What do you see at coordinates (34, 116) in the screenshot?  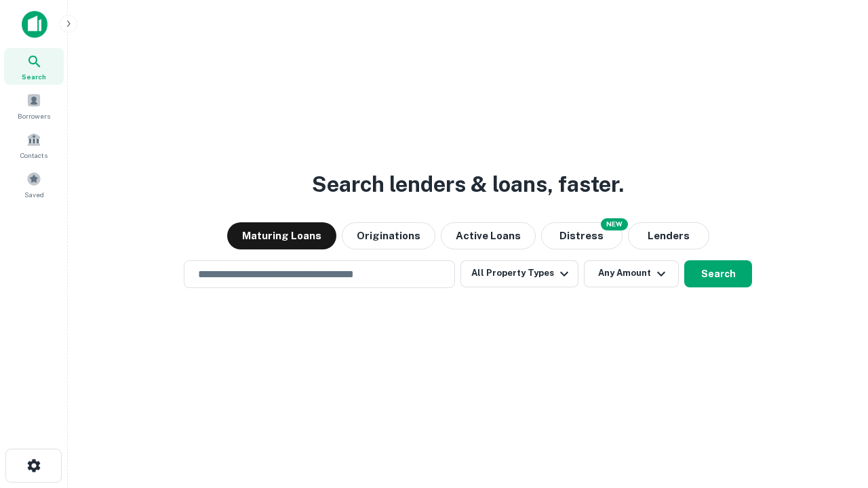 I see `span: Borrowers` at bounding box center [34, 116].